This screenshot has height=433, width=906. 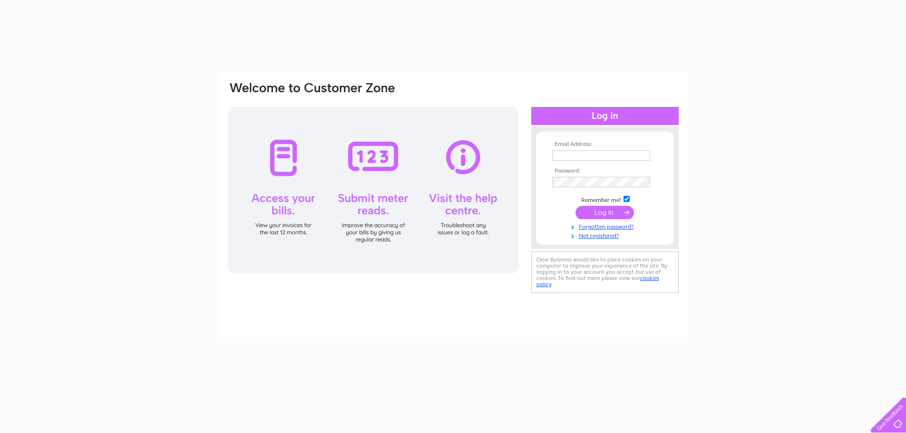 I want to click on th: Password:, so click(x=605, y=171).